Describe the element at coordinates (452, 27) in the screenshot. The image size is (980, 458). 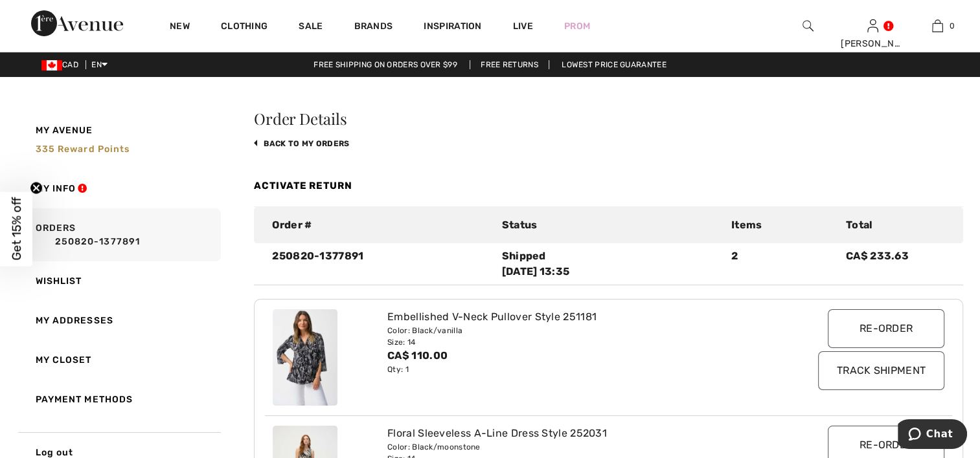
I see `span: Inspiration` at that location.